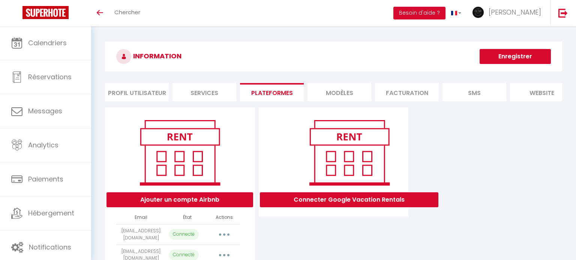 The width and height of the screenshot is (576, 260). What do you see at coordinates (43, 145) in the screenshot?
I see `span: Analytics` at bounding box center [43, 145].